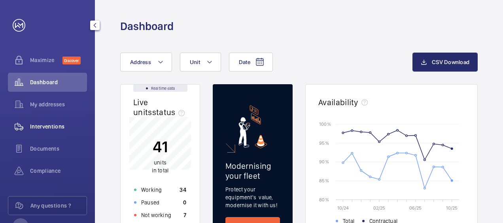  What do you see at coordinates (58, 104) in the screenshot?
I see `span: My addresses` at bounding box center [58, 104].